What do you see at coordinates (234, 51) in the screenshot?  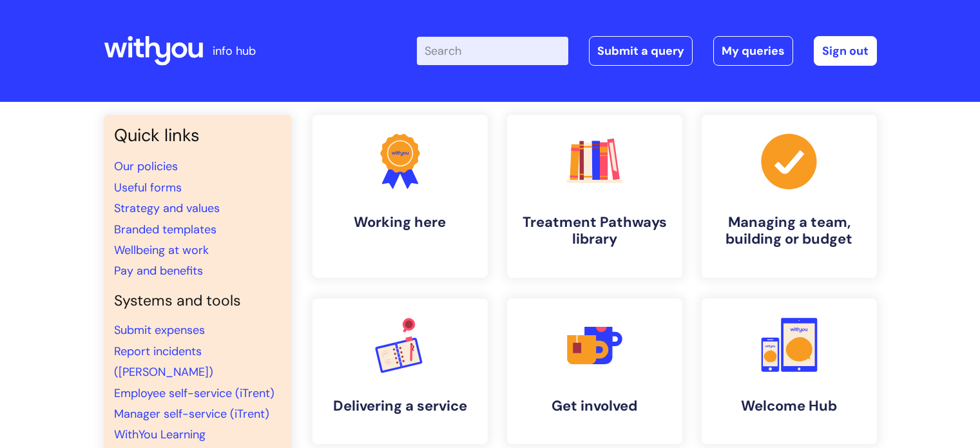 I see `p: info hub` at bounding box center [234, 51].